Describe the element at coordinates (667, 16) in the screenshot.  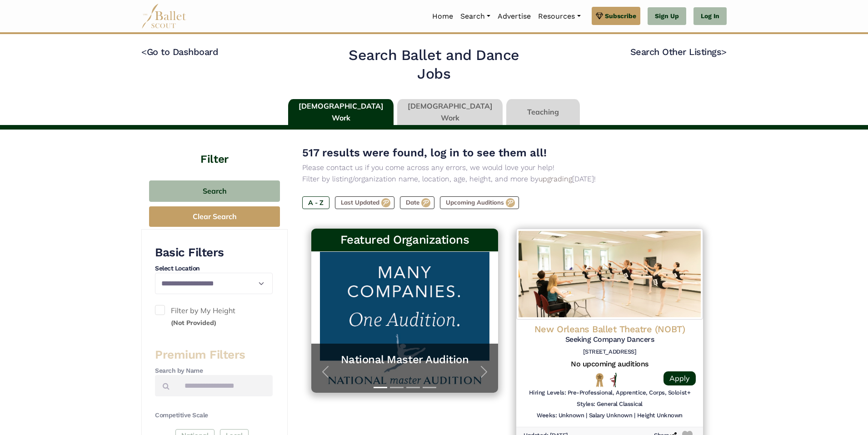
I see `a: Sign Up` at that location.